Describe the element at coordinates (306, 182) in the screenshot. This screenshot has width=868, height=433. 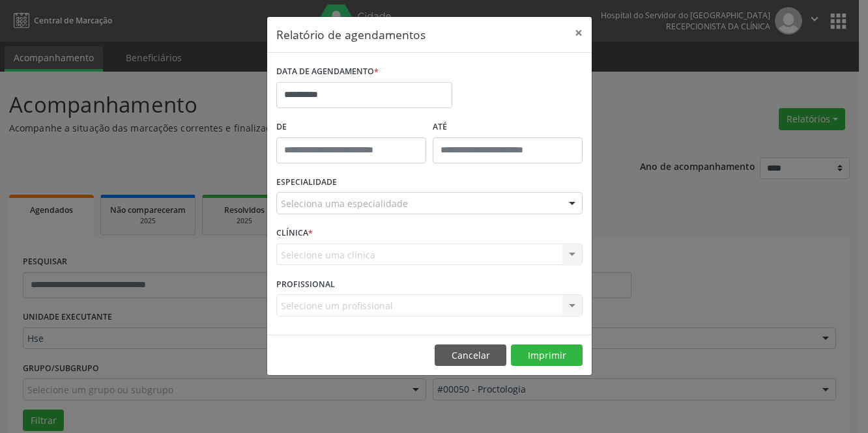
I see `label: ESPECIALIDADE` at that location.